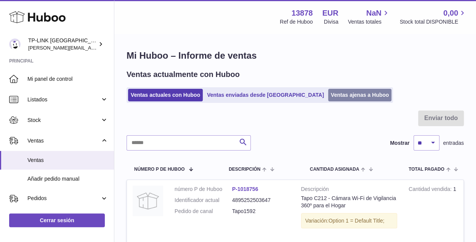 The width and height of the screenshot is (476, 242). Describe the element at coordinates (374, 13) in the screenshot. I see `span: NaN` at that location.